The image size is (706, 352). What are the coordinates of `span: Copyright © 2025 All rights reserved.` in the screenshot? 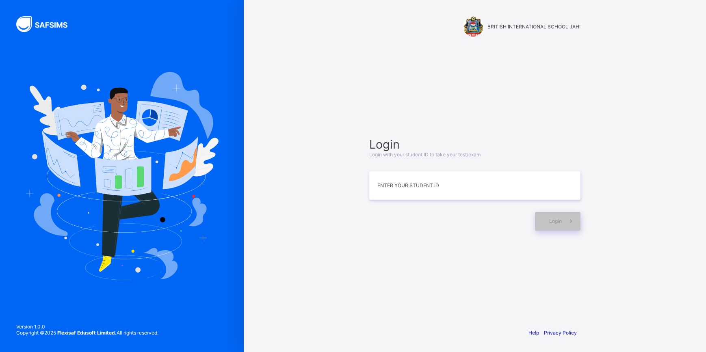 It's located at (87, 333).